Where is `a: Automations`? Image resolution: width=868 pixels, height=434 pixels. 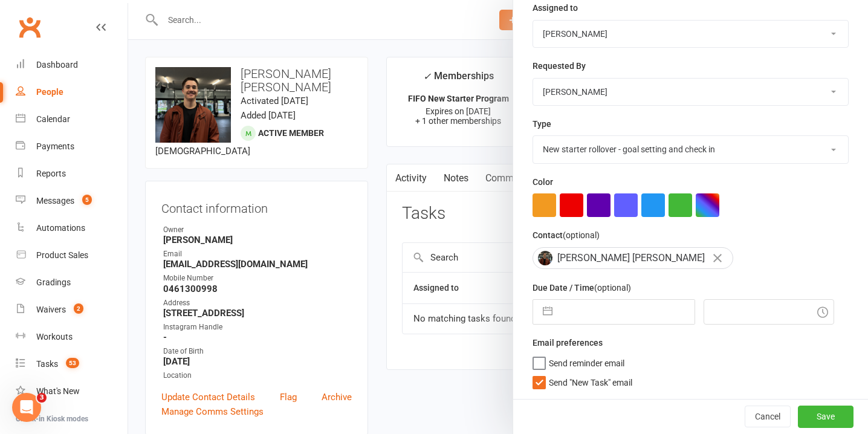
a: Automations is located at coordinates (71, 228).